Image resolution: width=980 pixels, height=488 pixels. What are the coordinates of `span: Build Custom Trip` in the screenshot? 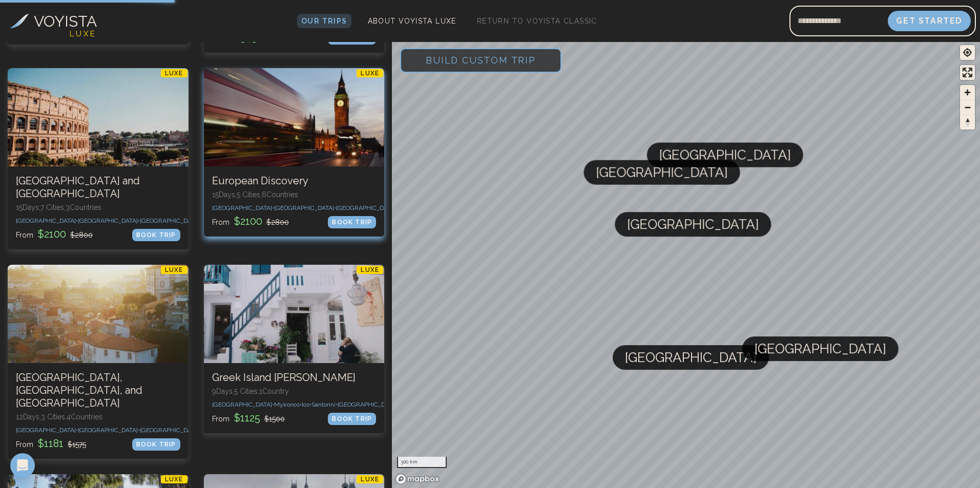 It's located at (480, 60).